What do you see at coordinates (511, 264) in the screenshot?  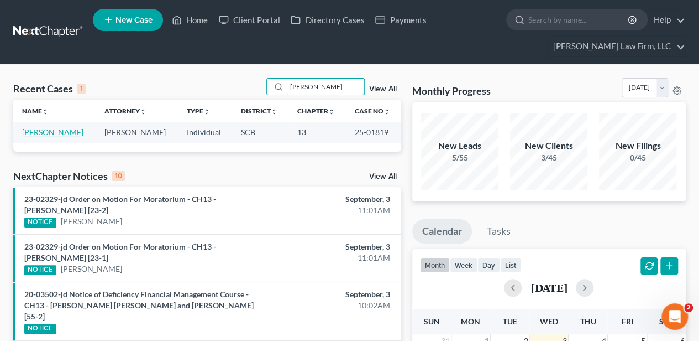 I see `button: list` at bounding box center [511, 264].